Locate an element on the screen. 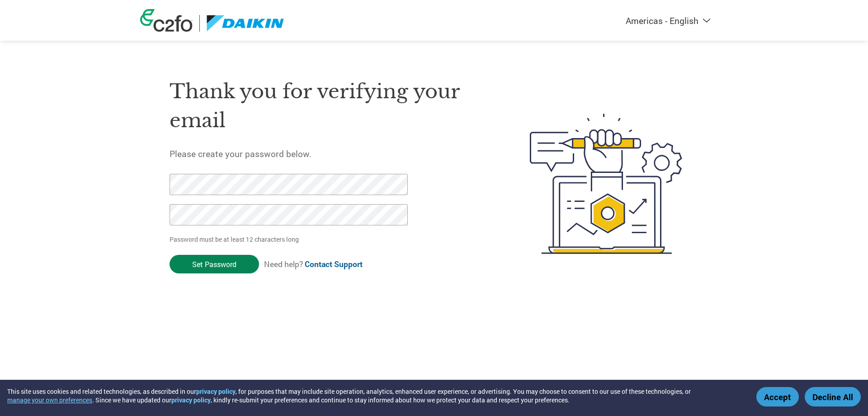  img: create-password is located at coordinates (606, 183).